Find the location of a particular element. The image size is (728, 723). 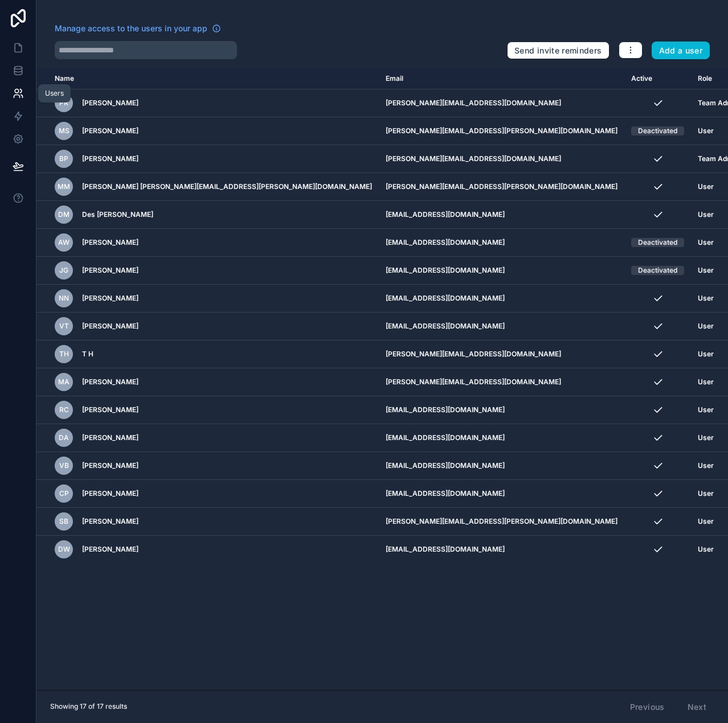

button: Send invite reminders is located at coordinates (557, 51).